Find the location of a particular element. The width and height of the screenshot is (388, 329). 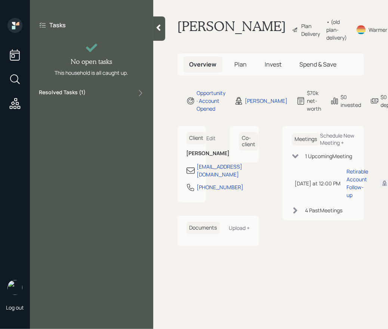

span: Overview is located at coordinates (203, 64).